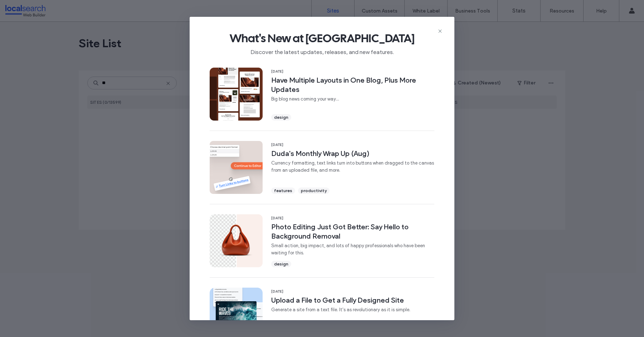 This screenshot has width=644, height=337. Describe the element at coordinates (314, 191) in the screenshot. I see `span: productivity` at that location.